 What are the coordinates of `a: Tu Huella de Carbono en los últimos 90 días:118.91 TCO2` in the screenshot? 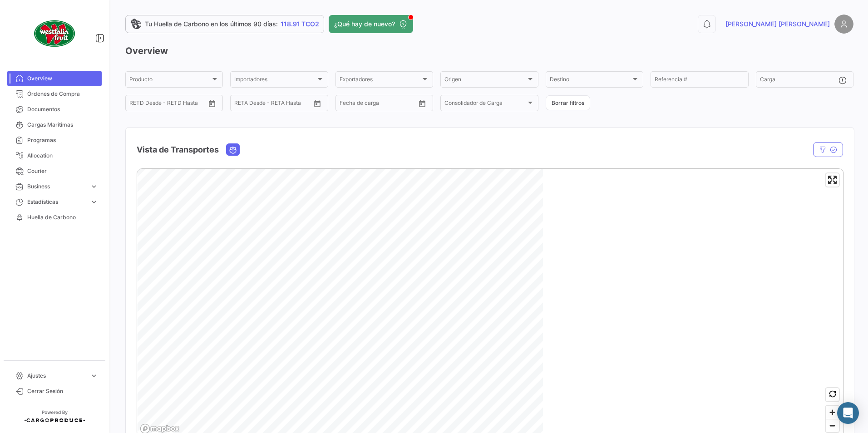 It's located at (225, 24).